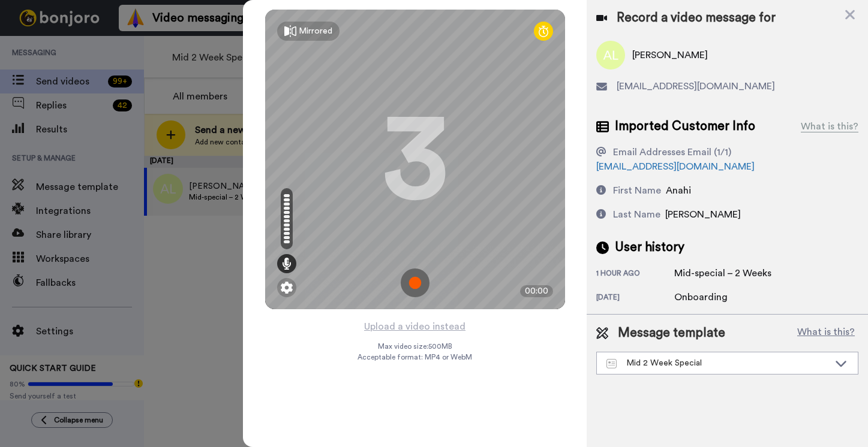 This screenshot has width=868, height=447. Describe the element at coordinates (415, 346) in the screenshot. I see `span: Max video size: 500 MB` at that location.